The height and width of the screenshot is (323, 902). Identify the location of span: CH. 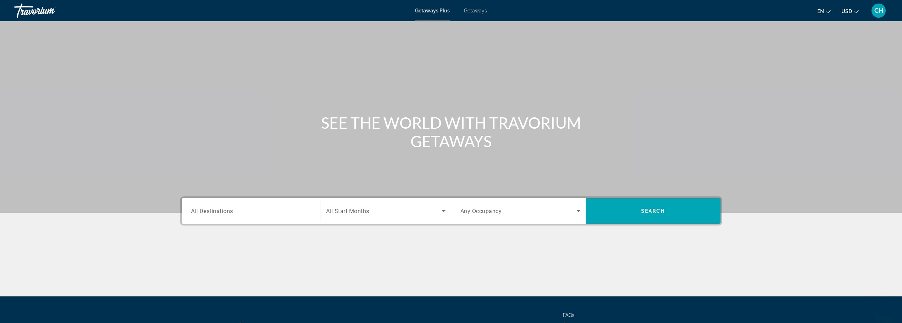
(879, 11).